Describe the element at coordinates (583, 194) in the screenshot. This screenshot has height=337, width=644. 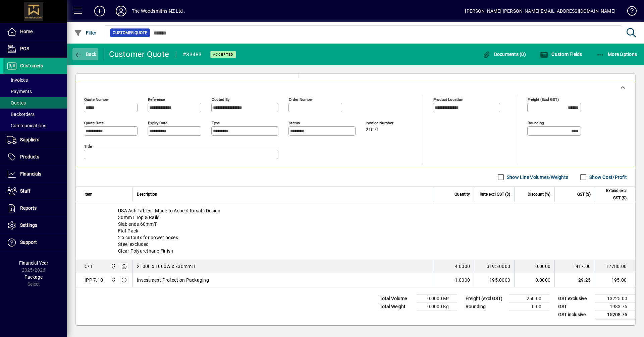
I see `span: GST ($)` at that location.